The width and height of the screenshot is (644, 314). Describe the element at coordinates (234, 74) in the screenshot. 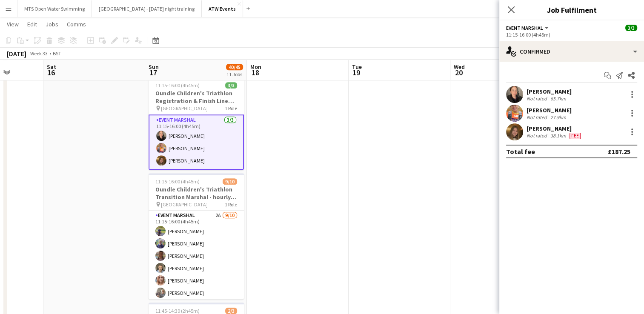

I see `div: 11 Jobs` at that location.